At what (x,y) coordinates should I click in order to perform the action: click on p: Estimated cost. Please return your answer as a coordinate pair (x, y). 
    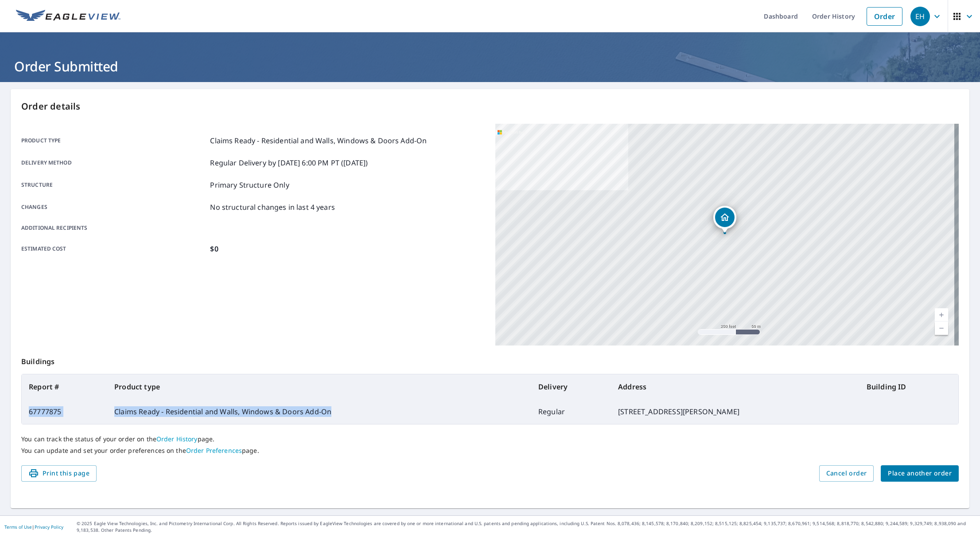
    Looking at the image, I should click on (114, 248).